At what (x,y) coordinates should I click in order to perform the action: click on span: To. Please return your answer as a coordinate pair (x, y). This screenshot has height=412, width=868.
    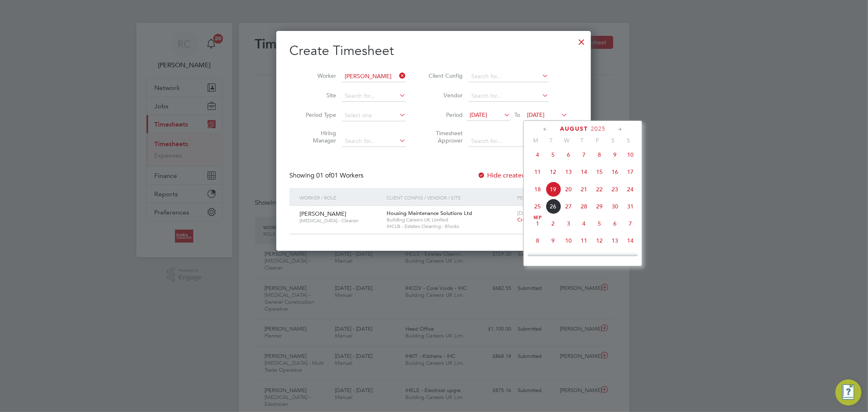
    Looking at the image, I should click on (517, 115).